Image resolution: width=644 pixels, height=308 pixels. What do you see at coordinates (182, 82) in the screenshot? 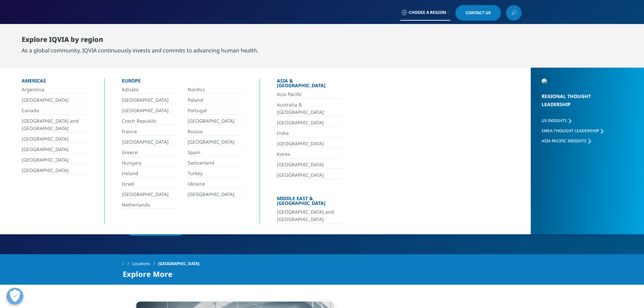
I see `div: Europe` at bounding box center [182, 82].